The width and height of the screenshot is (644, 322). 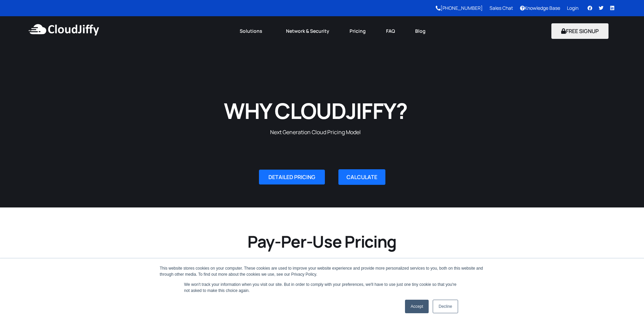 I want to click on a: FREE SIGNUP, so click(x=580, y=31).